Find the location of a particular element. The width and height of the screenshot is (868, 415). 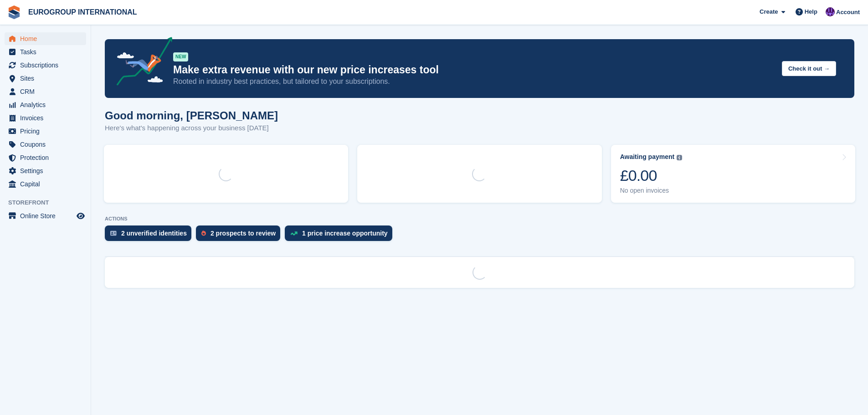

img: verify_identity-adf6edd0f0f0b5bbfe63781bf79b02c33cf7c696d77639b501bdc392416b5a36.svg is located at coordinates (114, 233).